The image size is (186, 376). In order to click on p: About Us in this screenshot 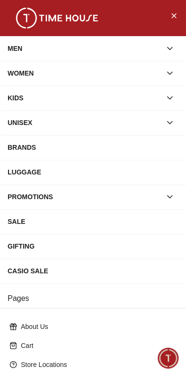, I will do `click(97, 326)`.